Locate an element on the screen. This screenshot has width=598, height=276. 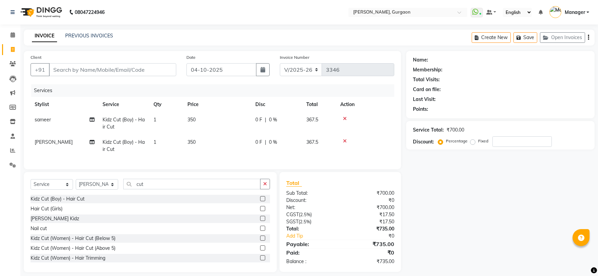
label: Date is located at coordinates (191, 57).